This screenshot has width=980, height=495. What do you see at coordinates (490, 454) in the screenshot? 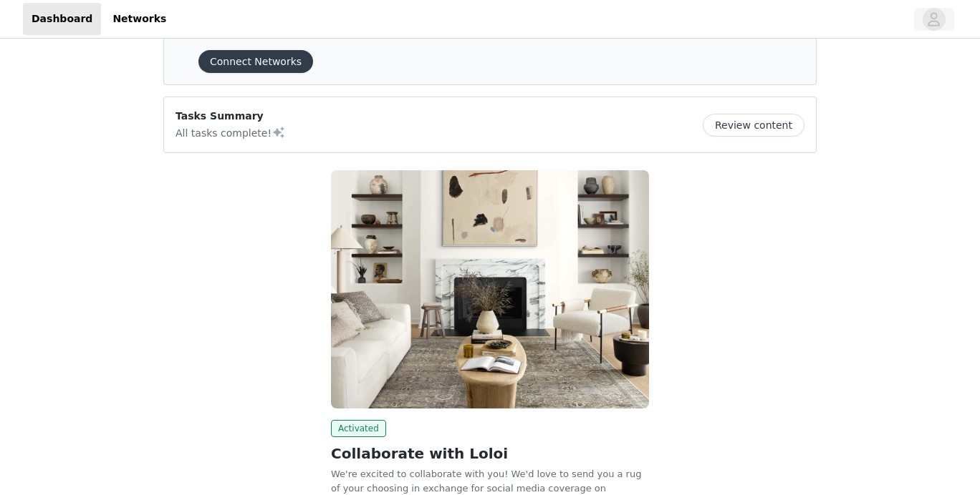
I see `h2: Collaborate with Loloi` at bounding box center [490, 454].